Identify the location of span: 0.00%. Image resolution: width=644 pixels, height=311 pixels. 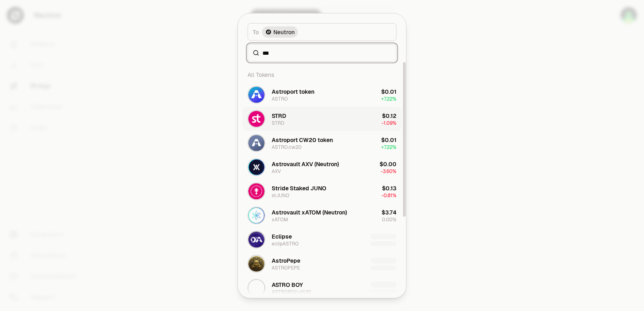
(389, 219).